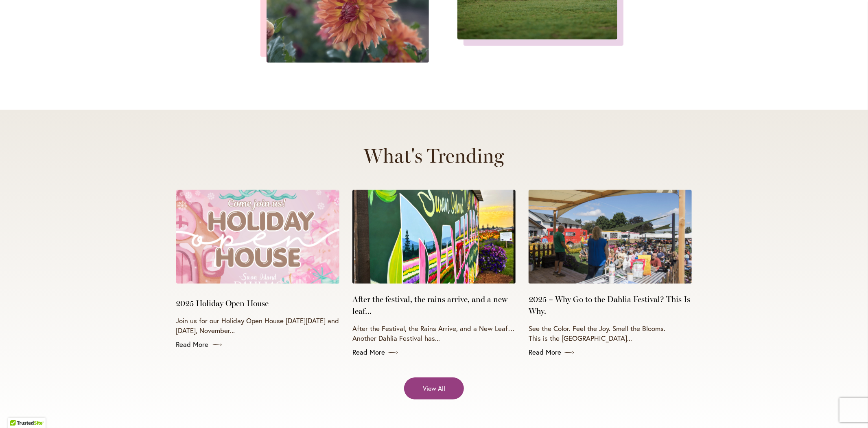  I want to click on img: SID Mural, so click(434, 237).